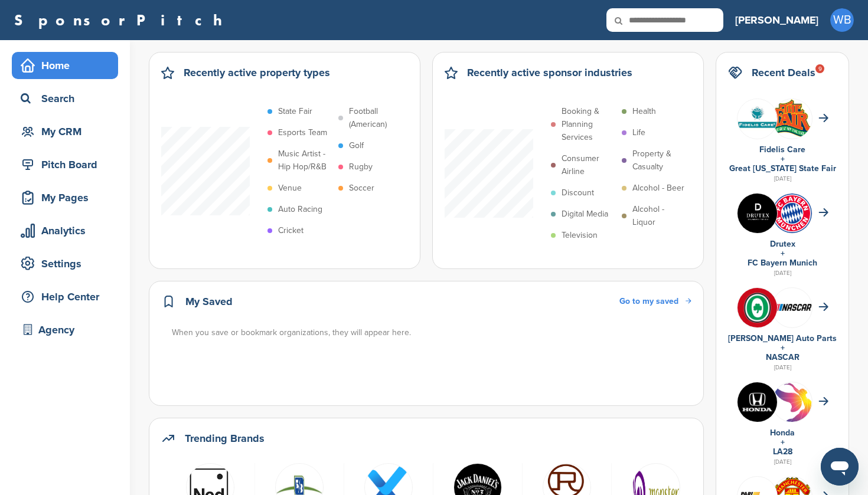  Describe the element at coordinates (660, 161) in the screenshot. I see `p: Property & Casualty` at that location.